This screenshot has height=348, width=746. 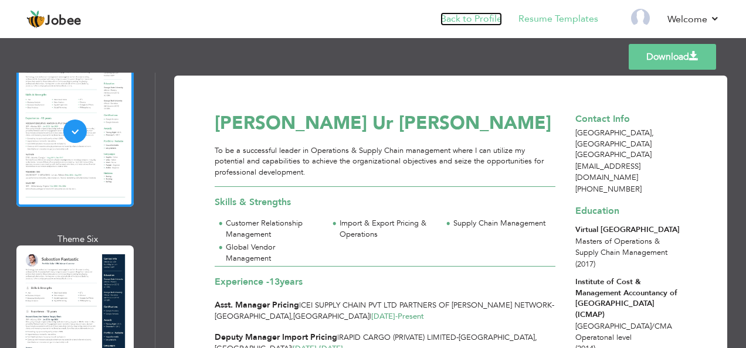 What do you see at coordinates (275, 282) in the screenshot?
I see `span: 13` at bounding box center [275, 282].